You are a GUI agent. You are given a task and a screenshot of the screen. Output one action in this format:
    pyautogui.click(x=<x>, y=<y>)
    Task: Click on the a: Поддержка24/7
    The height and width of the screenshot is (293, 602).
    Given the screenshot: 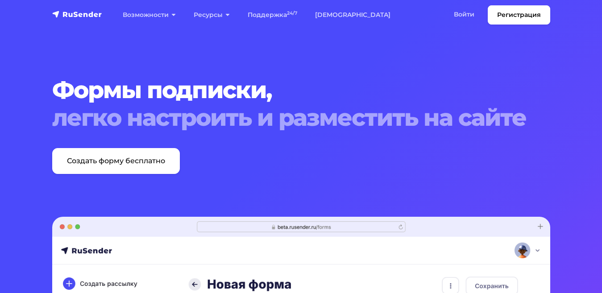 What is the action you would take?
    pyautogui.click(x=272, y=15)
    